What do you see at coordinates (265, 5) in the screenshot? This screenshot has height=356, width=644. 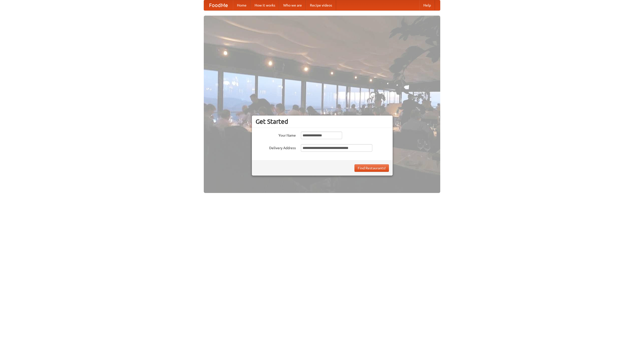 I see `a: How it works` at bounding box center [265, 5].